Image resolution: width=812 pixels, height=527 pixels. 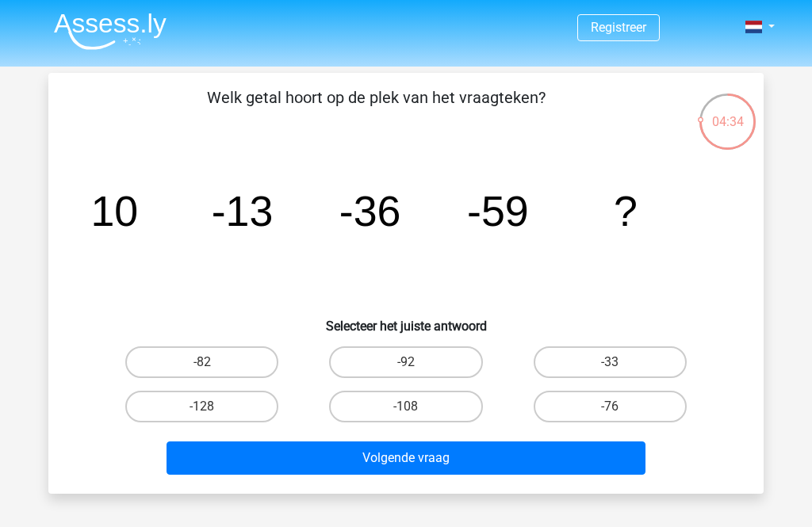 What do you see at coordinates (405, 362) in the screenshot?
I see `label: -92` at bounding box center [405, 362].